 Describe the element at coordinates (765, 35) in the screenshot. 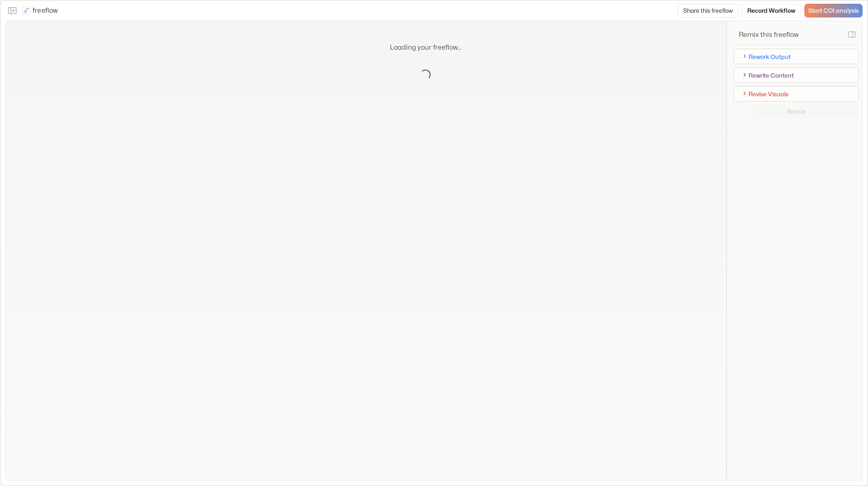

I see `p: Remix this freeflow` at that location.